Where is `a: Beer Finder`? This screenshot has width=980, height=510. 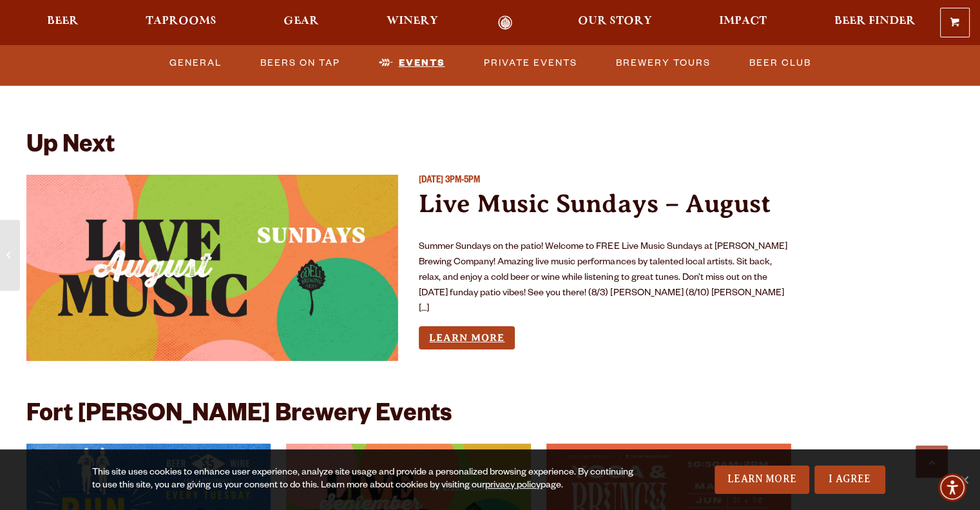 a: Beer Finder is located at coordinates (874, 22).